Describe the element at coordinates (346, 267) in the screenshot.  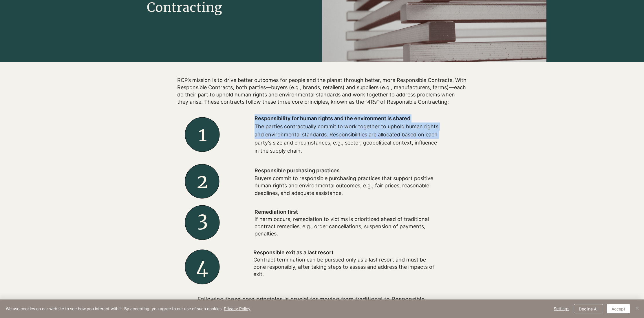
I see `p: Contract termination can be pursued only as a last resort and must be done responsibly, after tak...` at that location.